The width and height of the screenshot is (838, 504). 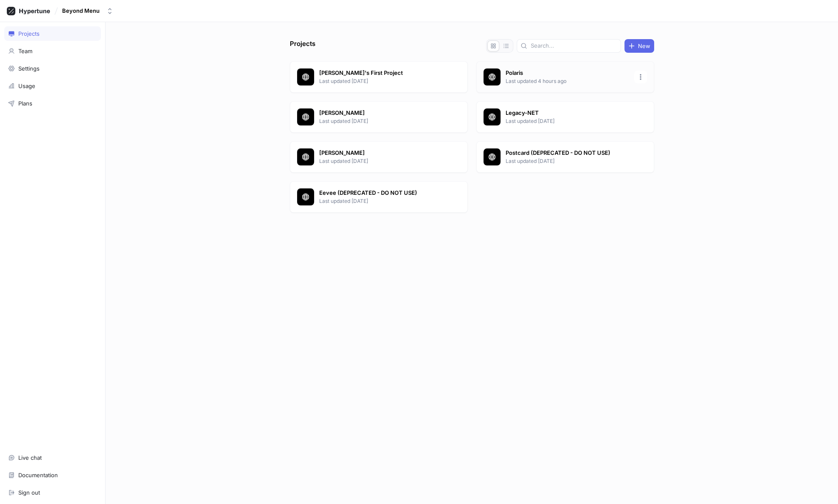 What do you see at coordinates (29, 458) in the screenshot?
I see `div: Live chat` at bounding box center [29, 458].